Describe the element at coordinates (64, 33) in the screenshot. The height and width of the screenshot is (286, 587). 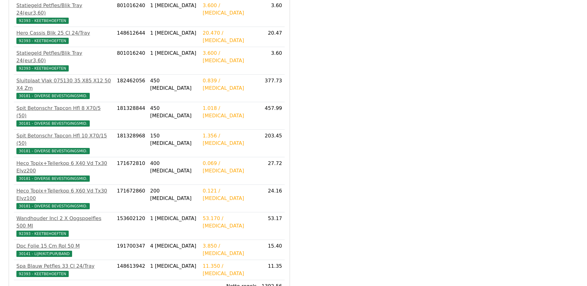
I see `div: Hero Cassis Blik 25 Cl 24/Tray` at that location.